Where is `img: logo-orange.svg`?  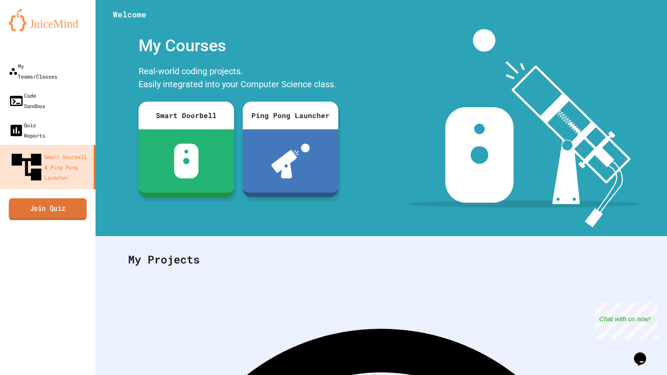 img: logo-orange.svg is located at coordinates (48, 20).